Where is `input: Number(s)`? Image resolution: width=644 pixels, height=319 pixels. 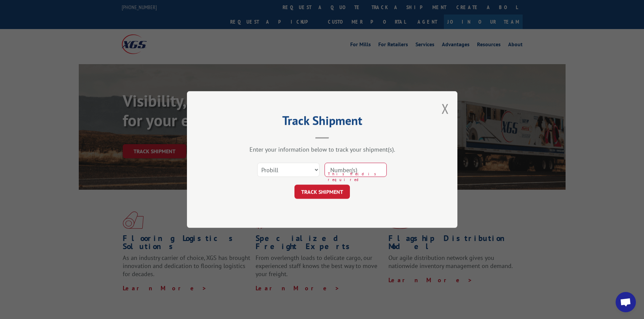
input: Number(s) is located at coordinates (356, 170).